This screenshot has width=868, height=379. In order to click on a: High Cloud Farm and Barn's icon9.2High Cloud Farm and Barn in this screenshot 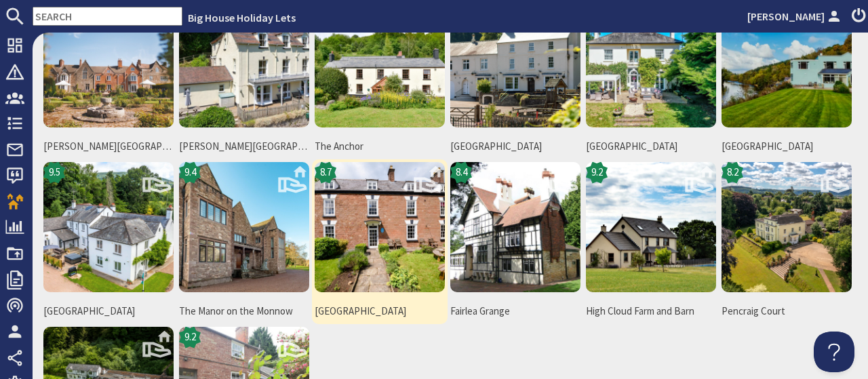, I will do `click(651, 242)`.